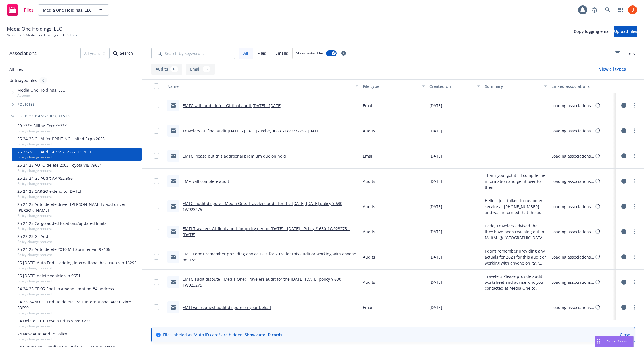 This screenshot has width=644, height=347. I want to click on a: 25 24-25 Auto delete 2010 MB Sprinter vin 97406, so click(64, 249).